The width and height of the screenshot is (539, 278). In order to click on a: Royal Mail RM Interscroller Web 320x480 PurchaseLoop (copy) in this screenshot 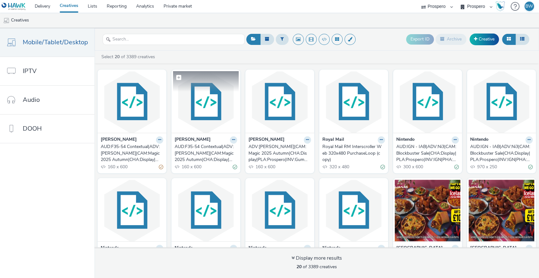, I will do `click(354, 153)`.